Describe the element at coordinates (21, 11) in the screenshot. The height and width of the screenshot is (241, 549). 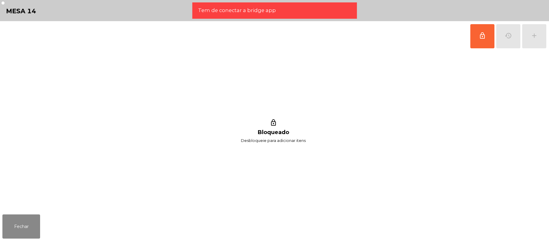
I see `h4: Mesa 14` at that location.